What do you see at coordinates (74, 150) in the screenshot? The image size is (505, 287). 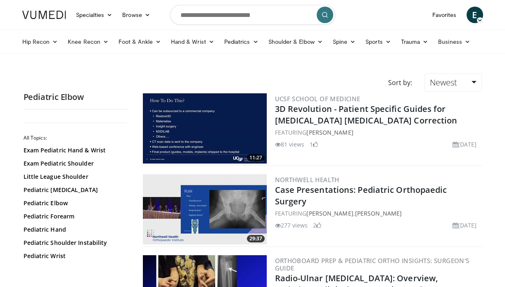 I see `a: Exam Pediatric Hand & Wrist` at bounding box center [74, 150].